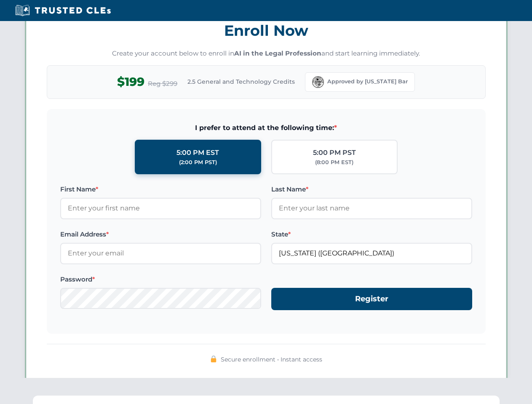  I want to click on span: $199, so click(130, 81).